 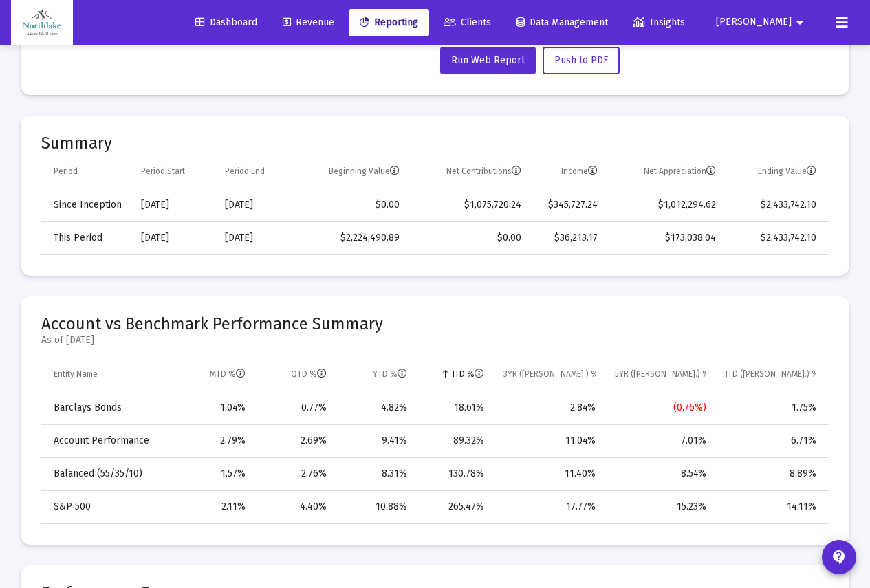 I want to click on div: Income, so click(x=579, y=171).